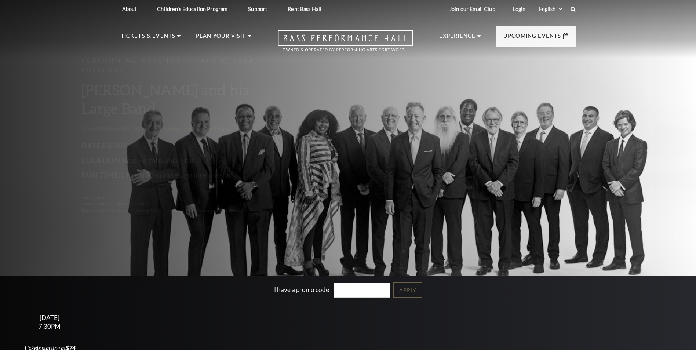 The height and width of the screenshot is (350, 696). What do you see at coordinates (550, 9) in the screenshot?
I see `select: Select:` at bounding box center [550, 9].